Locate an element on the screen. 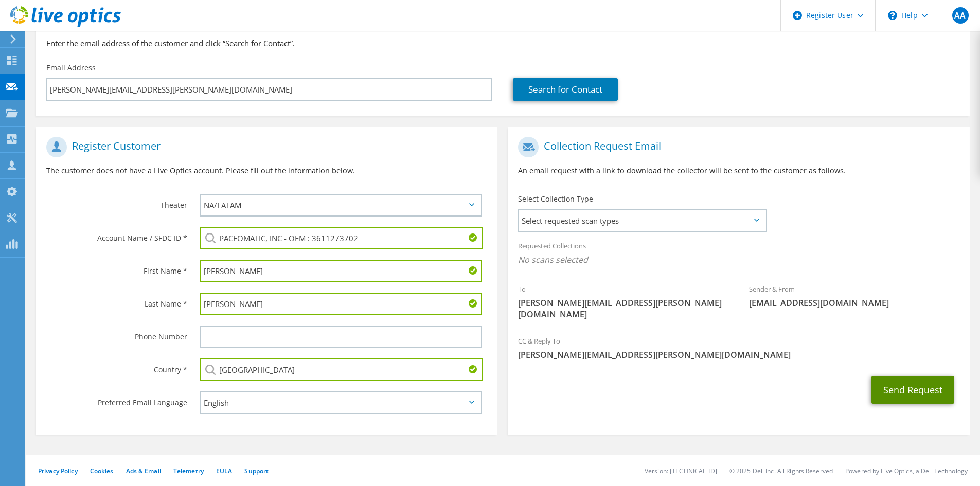 The width and height of the screenshot is (980, 486). a: Privacy Policy is located at coordinates (57, 471).